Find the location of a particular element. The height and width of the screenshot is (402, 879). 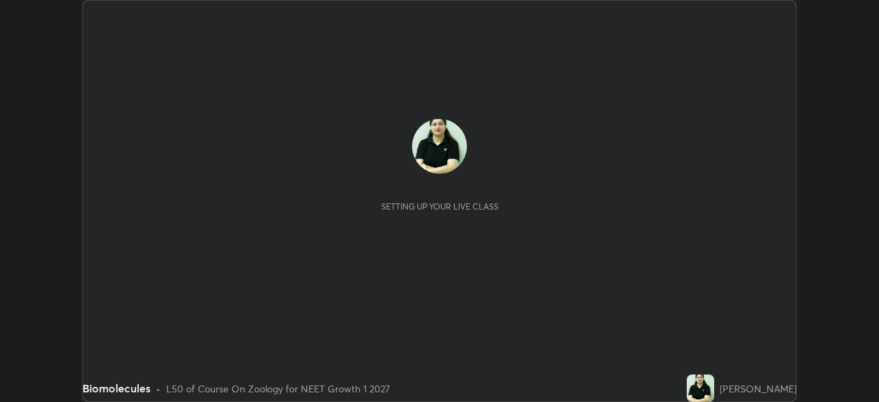

div: Setting up your live class is located at coordinates (439, 206).